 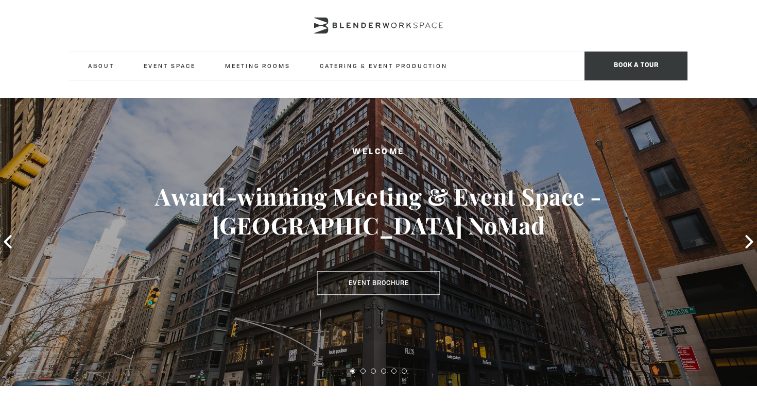 What do you see at coordinates (258, 65) in the screenshot?
I see `a: Meeting Rooms` at bounding box center [258, 65].